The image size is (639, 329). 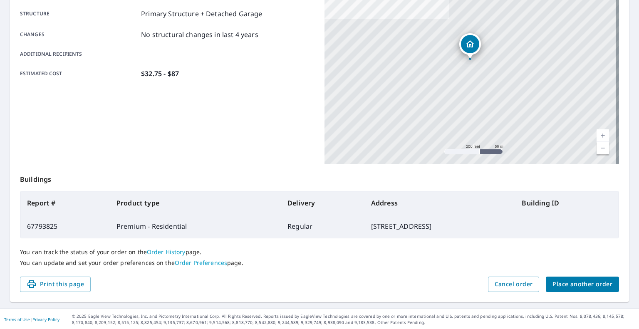 What do you see at coordinates (55, 284) in the screenshot?
I see `button: Print this page` at bounding box center [55, 284].